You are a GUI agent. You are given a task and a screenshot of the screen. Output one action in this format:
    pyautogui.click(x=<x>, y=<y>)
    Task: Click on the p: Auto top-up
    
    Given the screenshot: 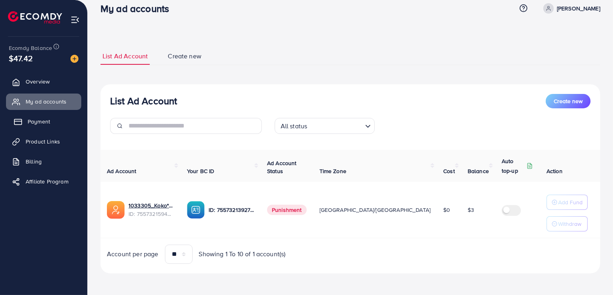 What is the action you would take?
    pyautogui.click(x=513, y=166)
    